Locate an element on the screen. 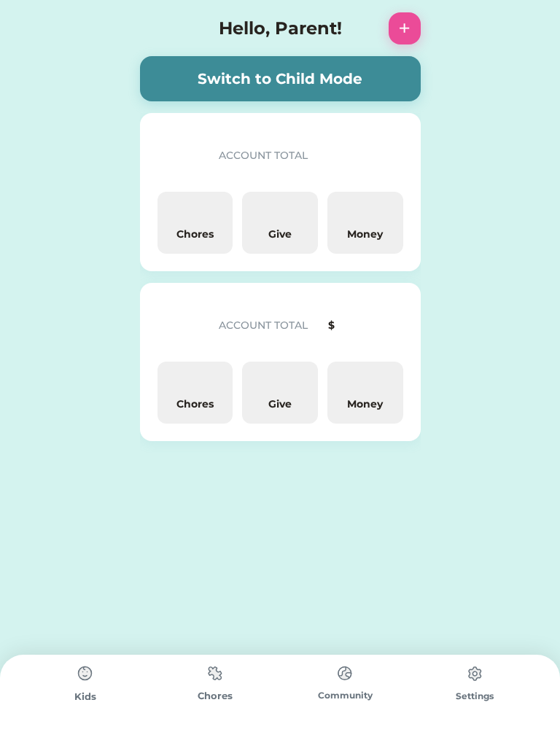 Image resolution: width=560 pixels, height=732 pixels. div: Kids is located at coordinates (85, 697).